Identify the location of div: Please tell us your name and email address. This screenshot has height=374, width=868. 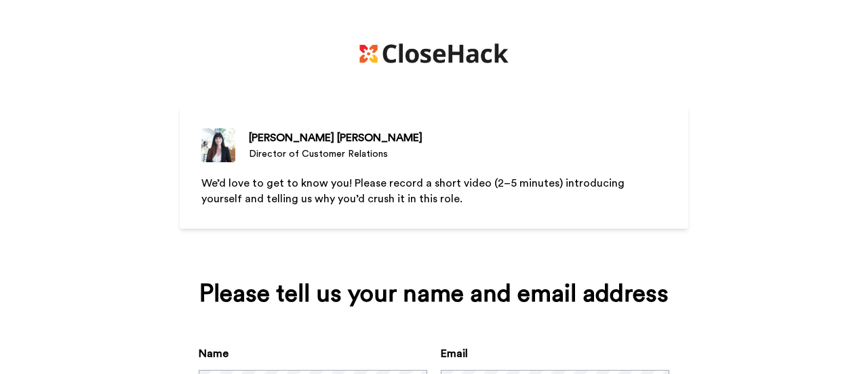
(434, 293).